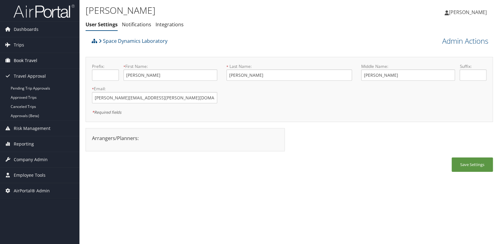 Image resolution: width=499 pixels, height=244 pixels. Describe the element at coordinates (19, 45) in the screenshot. I see `span: Trips` at that location.